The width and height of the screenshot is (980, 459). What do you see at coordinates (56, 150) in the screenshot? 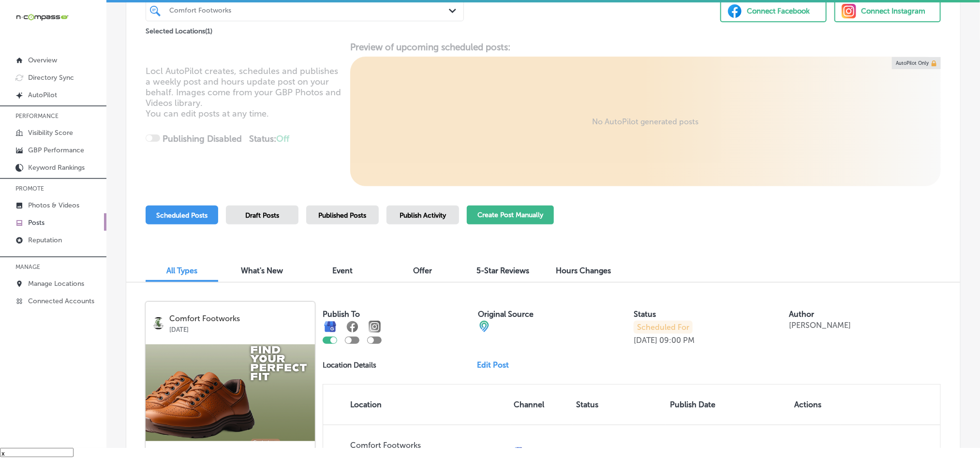
I see `p: GBP Performance` at bounding box center [56, 150].